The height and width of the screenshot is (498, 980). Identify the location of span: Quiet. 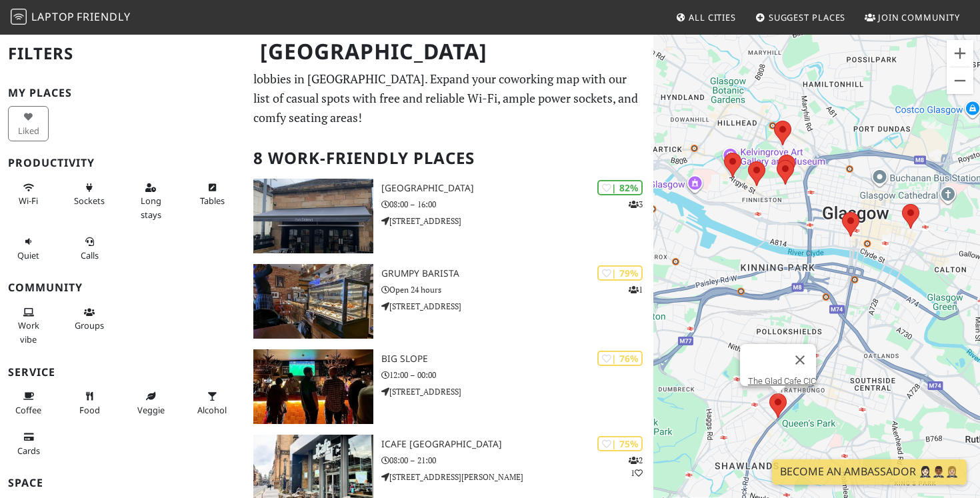
(28, 256).